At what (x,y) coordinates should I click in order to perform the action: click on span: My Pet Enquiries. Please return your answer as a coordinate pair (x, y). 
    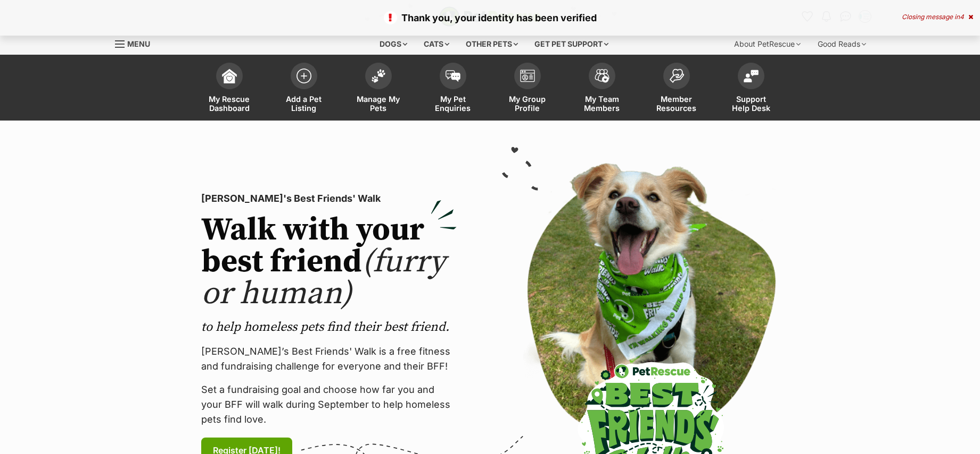
    Looking at the image, I should click on (453, 104).